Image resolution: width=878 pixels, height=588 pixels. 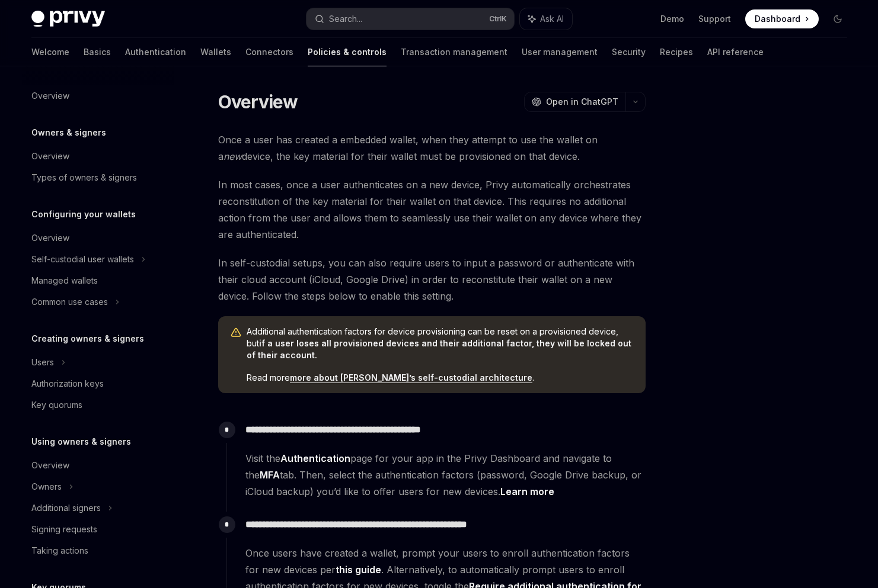 I want to click on a: Transaction management, so click(x=454, y=52).